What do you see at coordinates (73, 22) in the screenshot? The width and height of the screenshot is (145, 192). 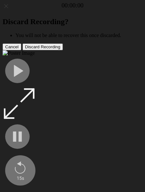 I see `h2: Discard Recording?` at bounding box center [73, 22].